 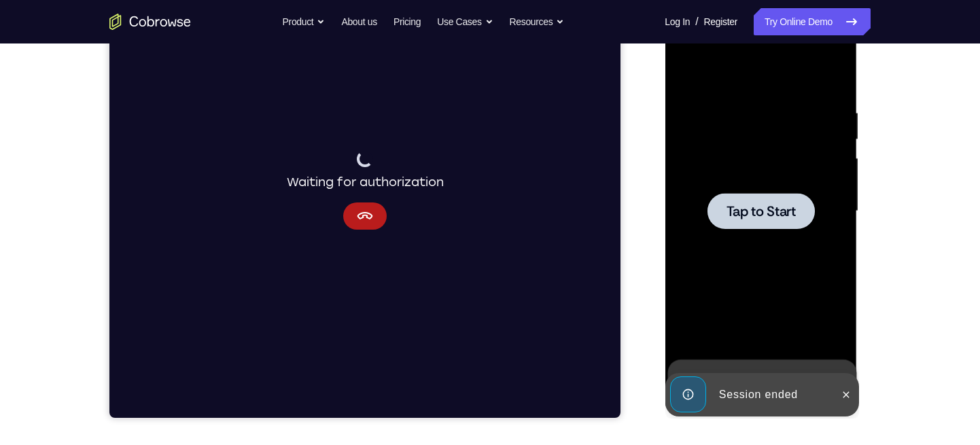 What do you see at coordinates (96, 200) in the screenshot?
I see `span: Tap to Start` at bounding box center [96, 200].